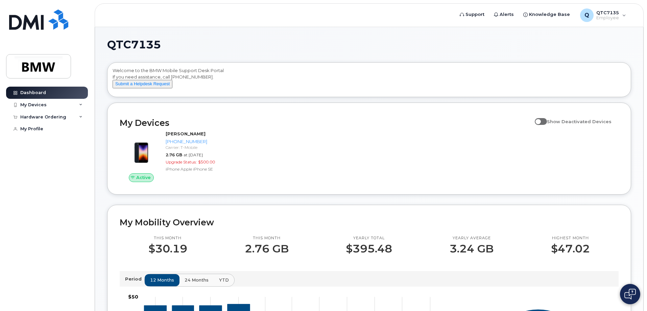 The height and width of the screenshot is (311, 647). I want to click on p: $30.19, so click(168, 248).